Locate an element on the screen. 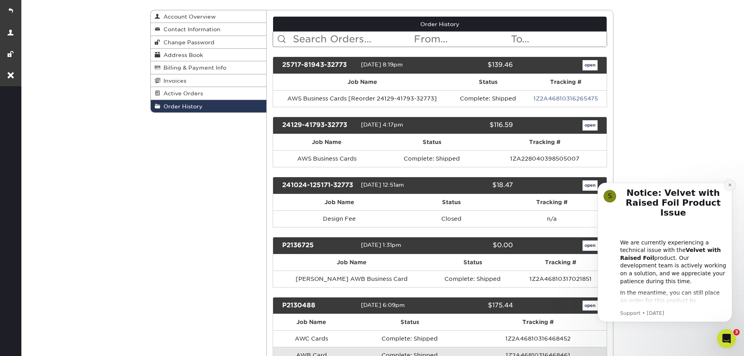 The height and width of the screenshot is (356, 744). span: 3 is located at coordinates (736, 332).